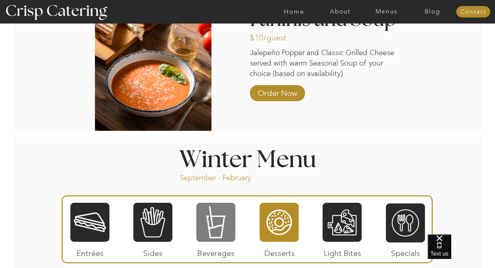 This screenshot has height=268, width=495. Describe the element at coordinates (386, 12) in the screenshot. I see `a: Menus` at that location.